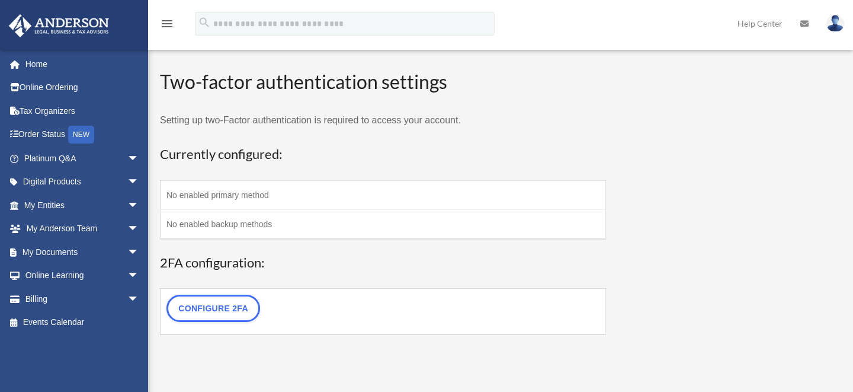  Describe the element at coordinates (82, 252) in the screenshot. I see `a: My Documentsarrow_drop_down` at that location.